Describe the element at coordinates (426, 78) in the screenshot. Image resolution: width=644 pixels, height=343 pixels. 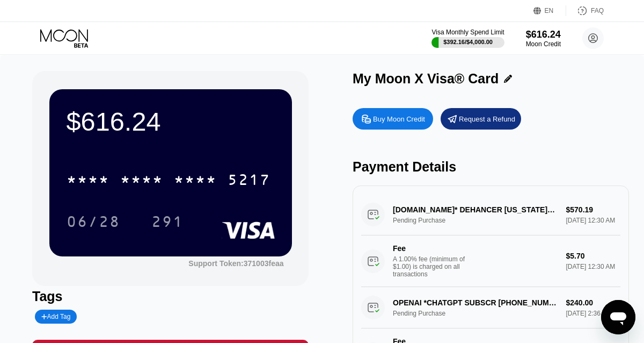
I see `div: My Moon X Visa® Card` at that location.